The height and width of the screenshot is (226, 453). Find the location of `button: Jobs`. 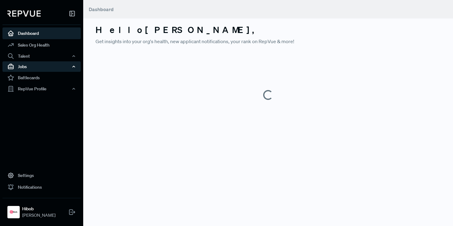

button: Jobs is located at coordinates (42, 67).